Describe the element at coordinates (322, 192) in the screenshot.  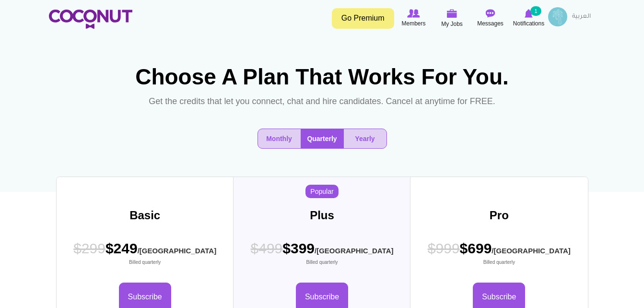
I see `span: Popular` at that location.